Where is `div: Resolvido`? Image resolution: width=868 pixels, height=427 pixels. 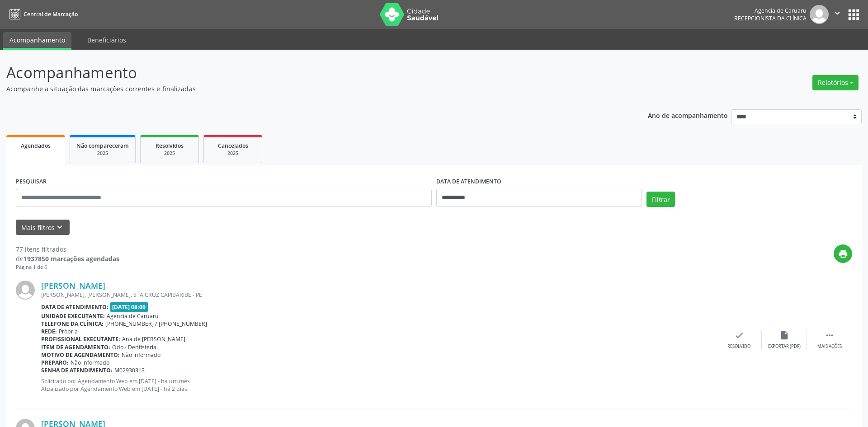 div: Resolvido is located at coordinates (739, 346).